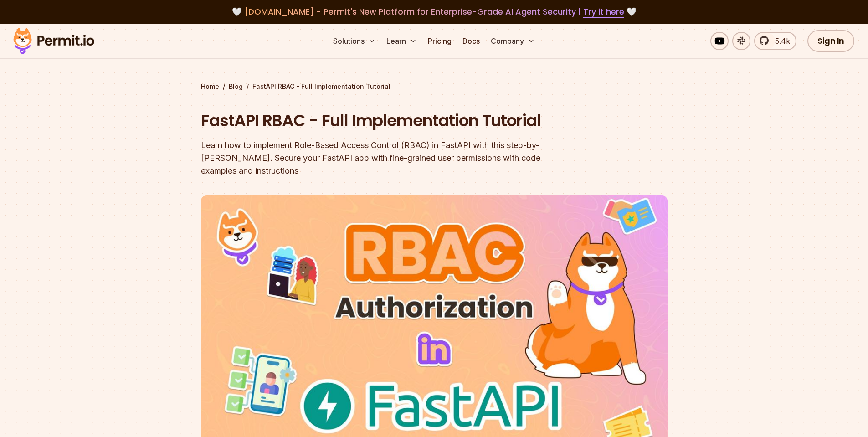 This screenshot has height=437, width=868. What do you see at coordinates (780, 41) in the screenshot?
I see `span: 5.4k` at bounding box center [780, 41].